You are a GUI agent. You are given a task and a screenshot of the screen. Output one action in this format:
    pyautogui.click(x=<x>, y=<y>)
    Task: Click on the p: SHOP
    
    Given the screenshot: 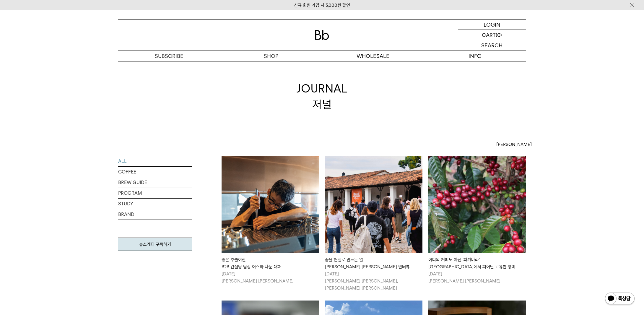 What is the action you would take?
    pyautogui.click(x=271, y=56)
    